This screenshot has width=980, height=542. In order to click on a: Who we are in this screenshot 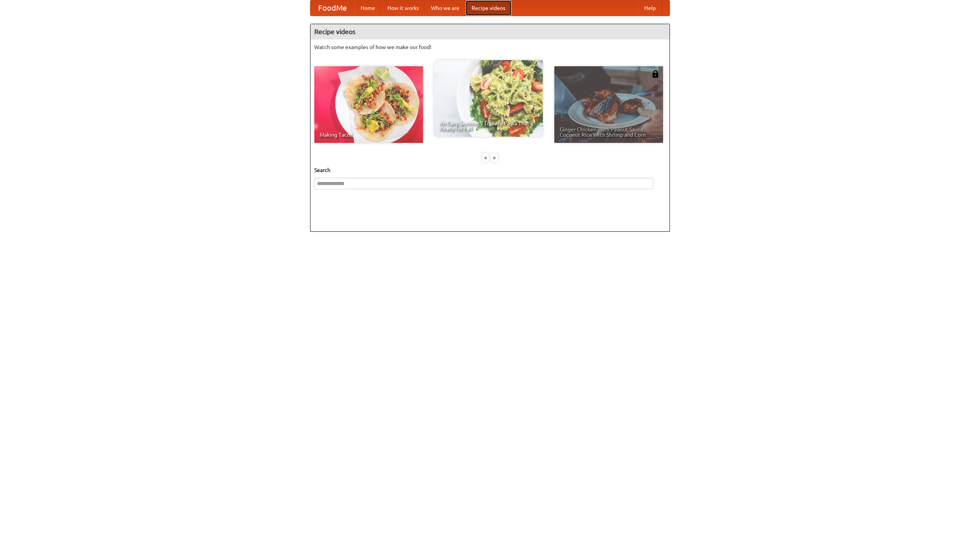, I will do `click(445, 8)`.